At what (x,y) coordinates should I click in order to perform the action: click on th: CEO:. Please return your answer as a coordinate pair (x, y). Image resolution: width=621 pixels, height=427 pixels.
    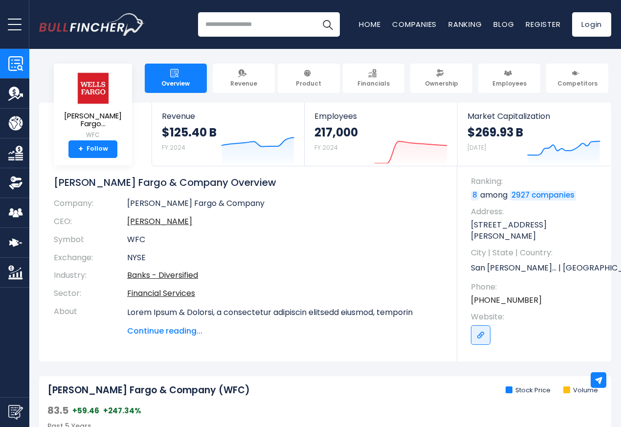
    Looking at the image, I should click on (91, 222).